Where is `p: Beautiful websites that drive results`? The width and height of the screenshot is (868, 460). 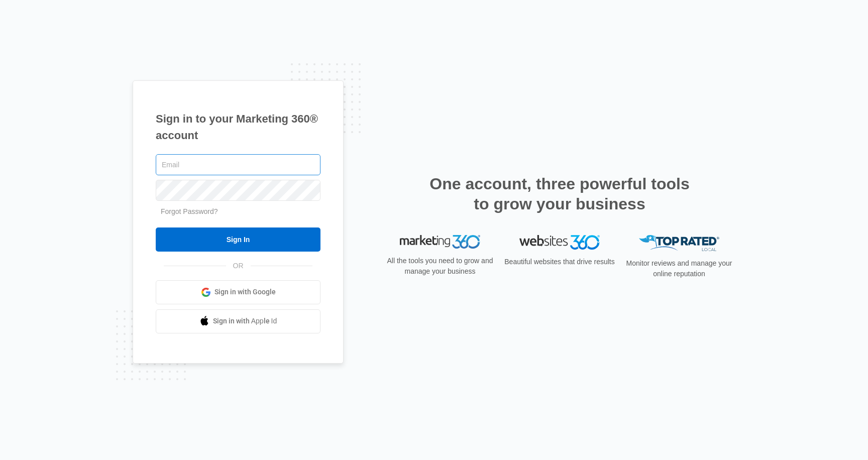
p: Beautiful websites that drive results is located at coordinates (559, 262).